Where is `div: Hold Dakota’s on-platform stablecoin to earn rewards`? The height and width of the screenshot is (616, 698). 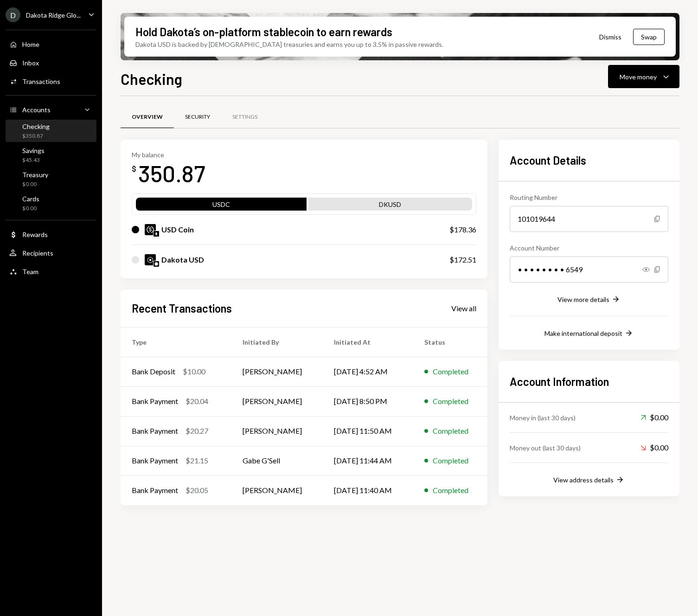 div: Hold Dakota’s on-platform stablecoin to earn rewards is located at coordinates (264, 31).